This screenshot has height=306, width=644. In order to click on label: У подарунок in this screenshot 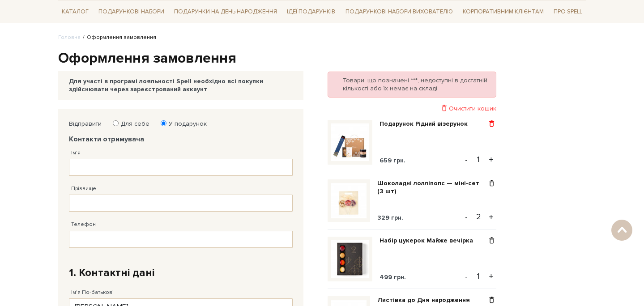, I will do `click(185, 124)`.